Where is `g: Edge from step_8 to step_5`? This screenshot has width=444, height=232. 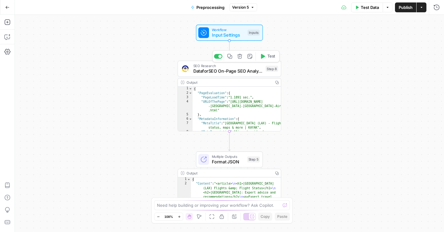
g: Edge from step_8 to step_5 is located at coordinates (229, 141).